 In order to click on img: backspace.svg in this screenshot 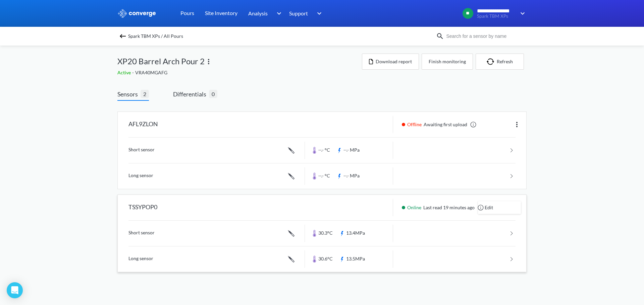, I will do `click(123, 36)`.